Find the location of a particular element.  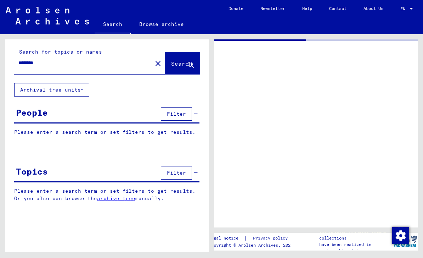

div: People is located at coordinates (32, 112).